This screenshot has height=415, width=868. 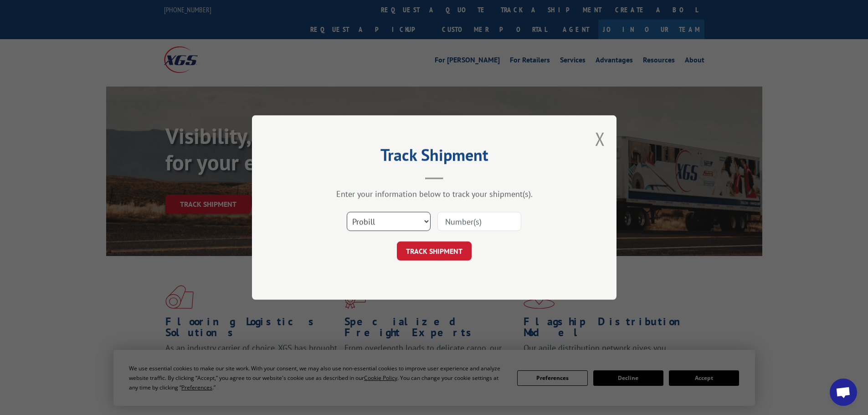 I want to click on button: Close modal, so click(x=600, y=139).